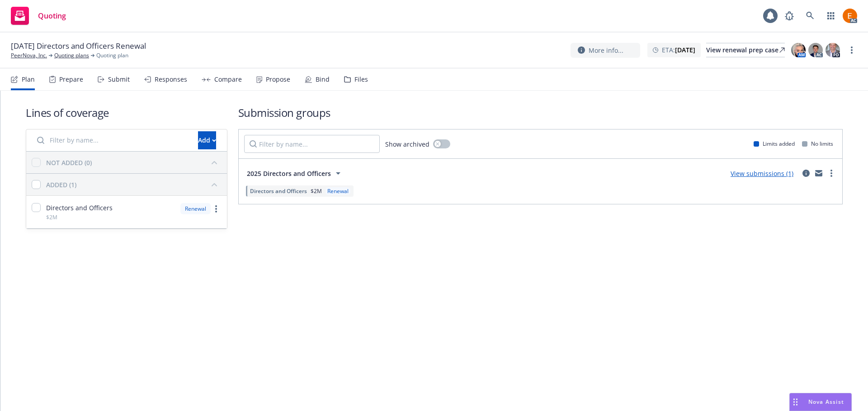 The width and height of the screenshot is (868, 411). What do you see at coordinates (134, 162) in the screenshot?
I see `button: NOT ADDED (0)` at bounding box center [134, 162].